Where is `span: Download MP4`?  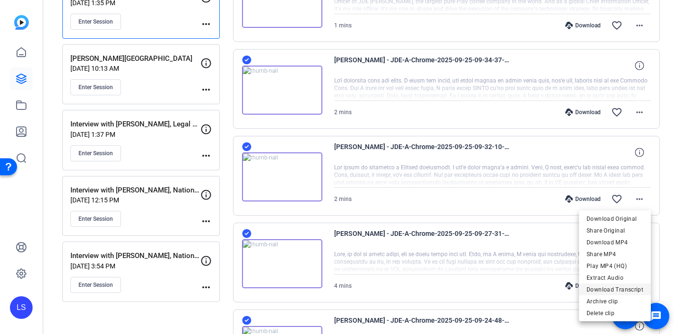 span: Download MP4 is located at coordinates (615, 243).